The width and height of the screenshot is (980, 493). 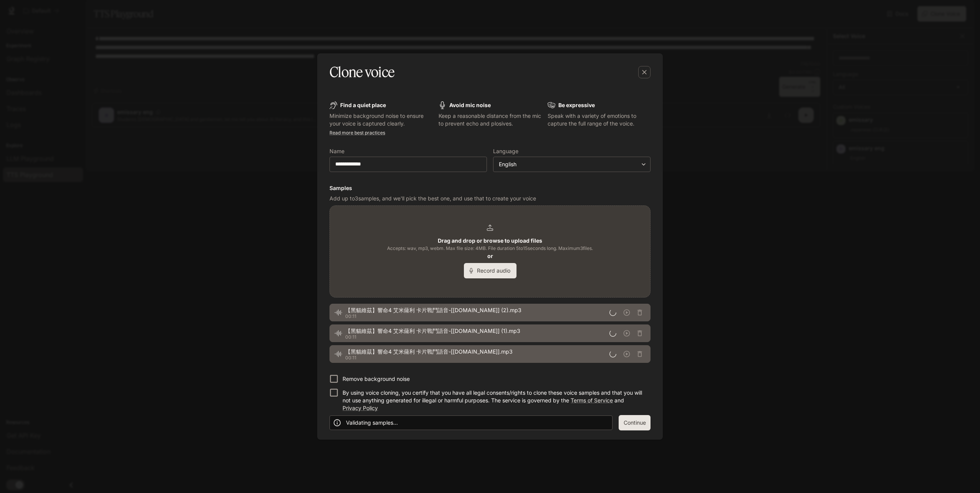 I want to click on div: Validating samples..., so click(x=372, y=423).